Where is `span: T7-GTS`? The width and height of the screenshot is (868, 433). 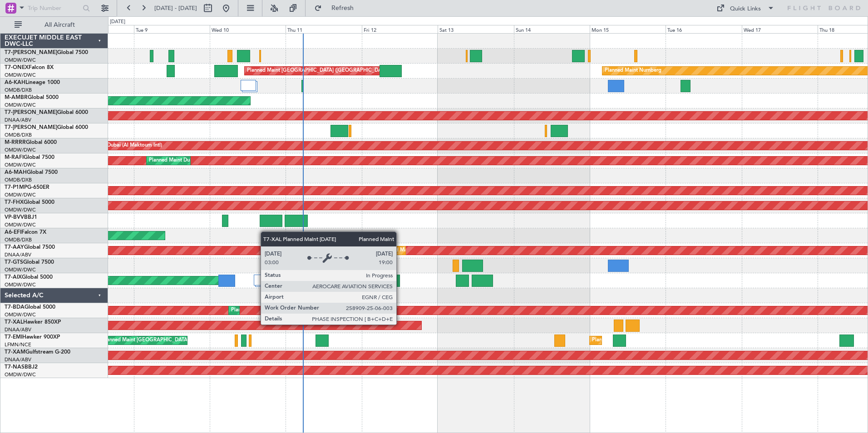
span: T7-GTS is located at coordinates (13, 263).